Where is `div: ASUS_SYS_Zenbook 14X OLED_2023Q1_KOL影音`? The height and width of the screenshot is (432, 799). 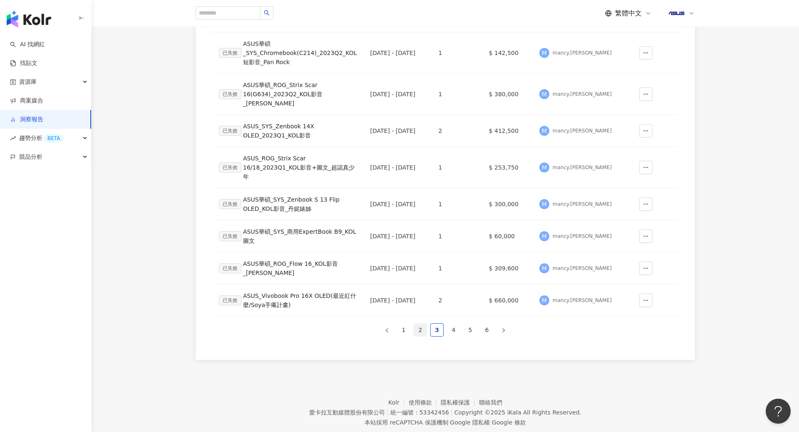
div: ASUS_SYS_Zenbook 14X OLED_2023Q1_KOL影音 is located at coordinates (288, 131).